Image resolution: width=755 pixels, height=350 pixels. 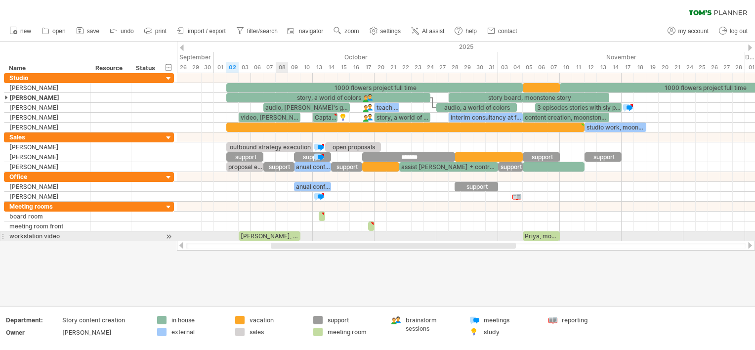 What do you see at coordinates (161, 31) in the screenshot?
I see `span: print` at bounding box center [161, 31].